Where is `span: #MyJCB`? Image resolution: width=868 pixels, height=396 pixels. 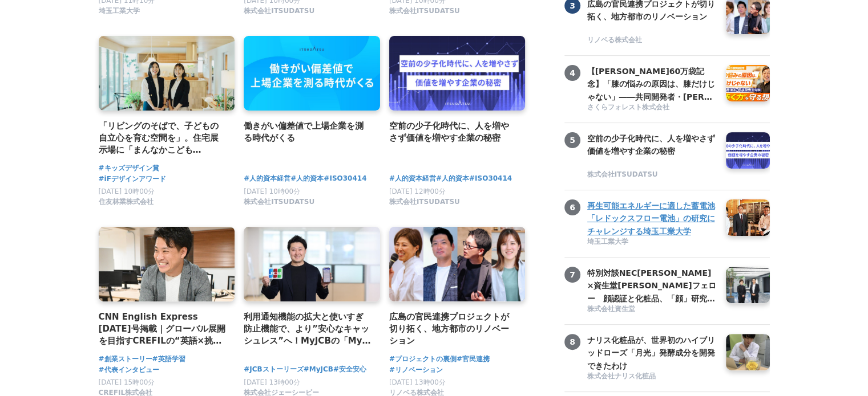 span: #MyJCB is located at coordinates (319, 369).